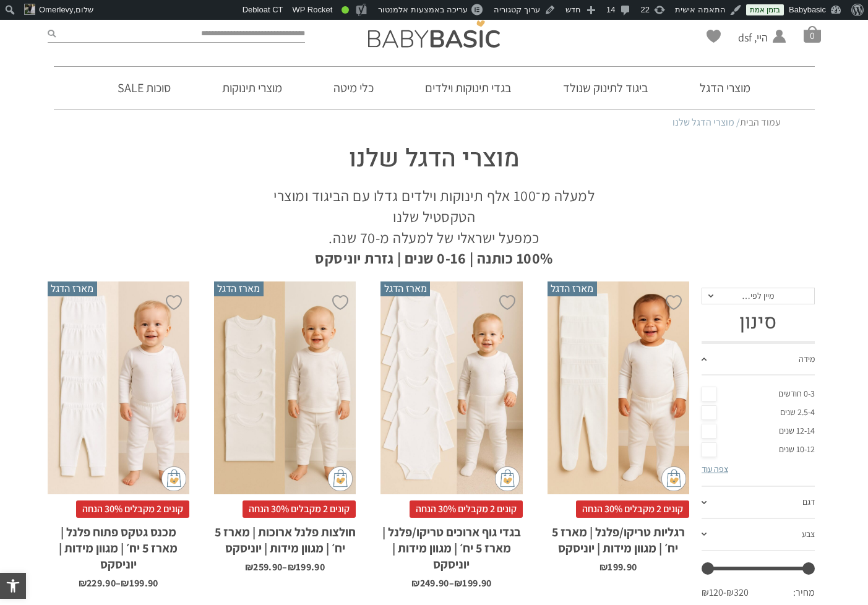  I want to click on a: 10-12 שנים, so click(758, 450).